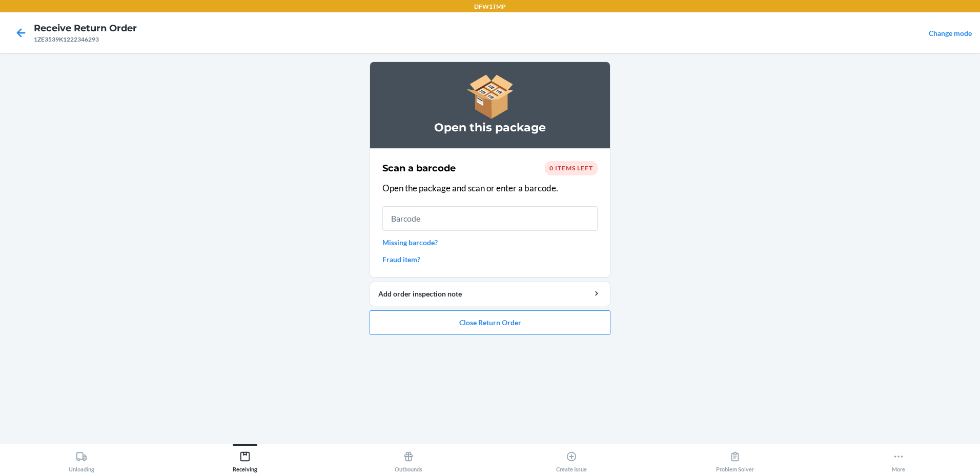 This screenshot has width=980, height=474. What do you see at coordinates (490, 294) in the screenshot?
I see `button: Add order inspection note` at bounding box center [490, 294].